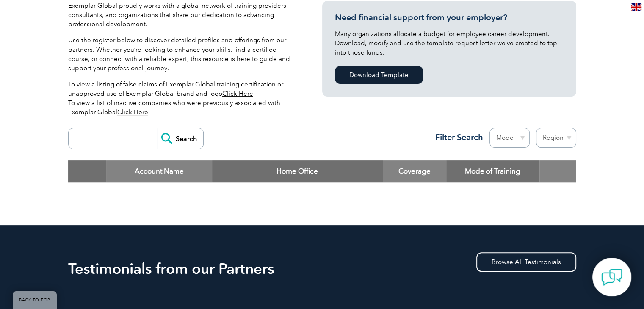  Describe the element at coordinates (180, 138) in the screenshot. I see `input: Search` at that location.